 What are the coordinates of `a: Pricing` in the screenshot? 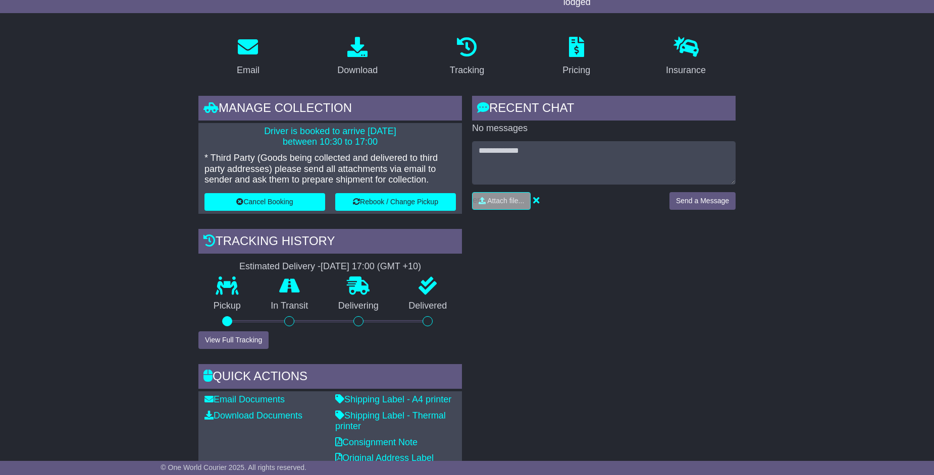 It's located at (576, 57).